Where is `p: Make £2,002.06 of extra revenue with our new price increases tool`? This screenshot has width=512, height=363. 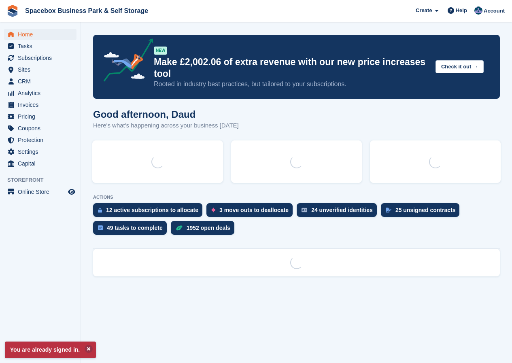
p: Make £2,002.06 of extra revenue with our new price increases tool is located at coordinates (291, 68).